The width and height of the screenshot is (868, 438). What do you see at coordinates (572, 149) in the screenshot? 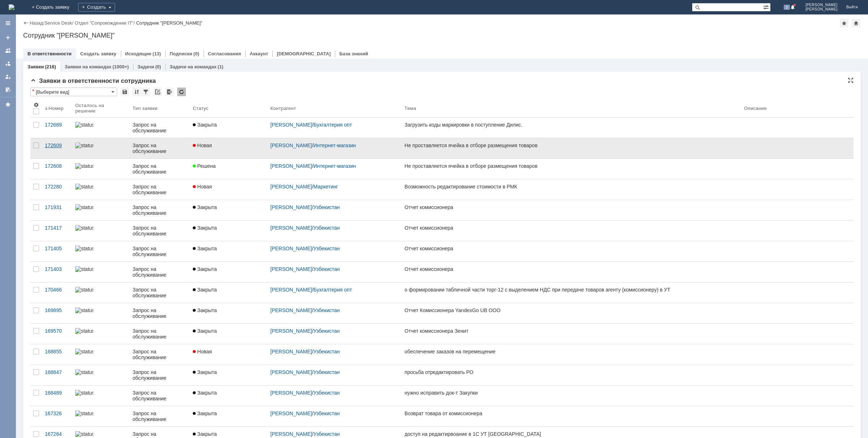
I see `a: Не проставляется ячейка в отборе размещения товаров` at bounding box center [572, 149].